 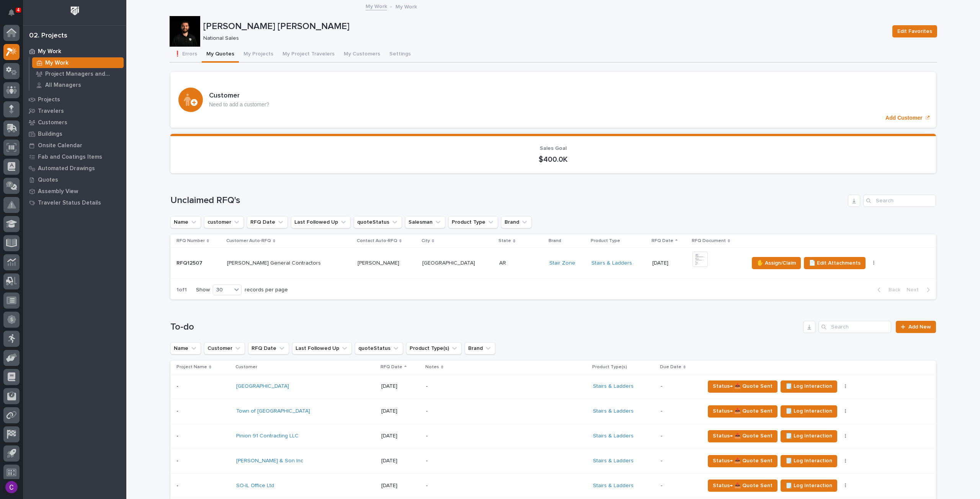 I want to click on button: 📄 Edit Attachments, so click(x=834, y=264).